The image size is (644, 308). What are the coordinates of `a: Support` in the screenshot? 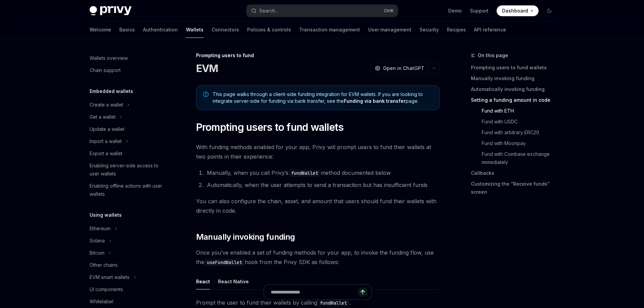 It's located at (479, 11).